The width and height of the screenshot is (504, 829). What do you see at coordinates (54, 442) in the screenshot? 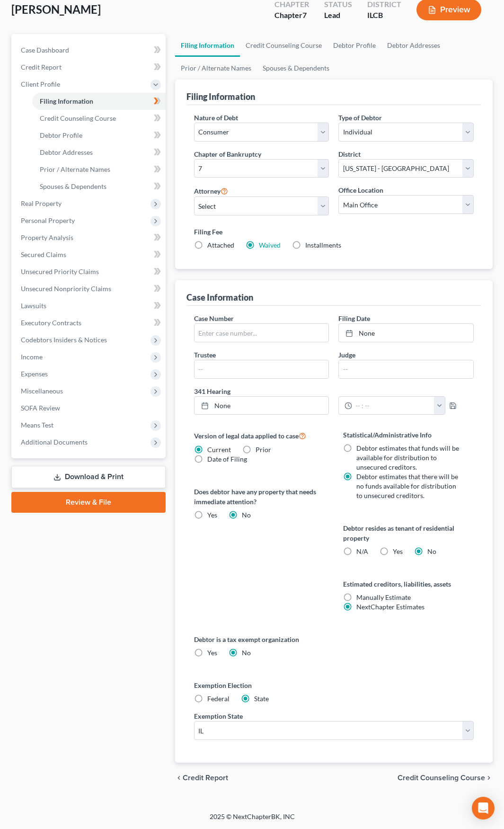
I see `span: Additional Documents` at bounding box center [54, 442].